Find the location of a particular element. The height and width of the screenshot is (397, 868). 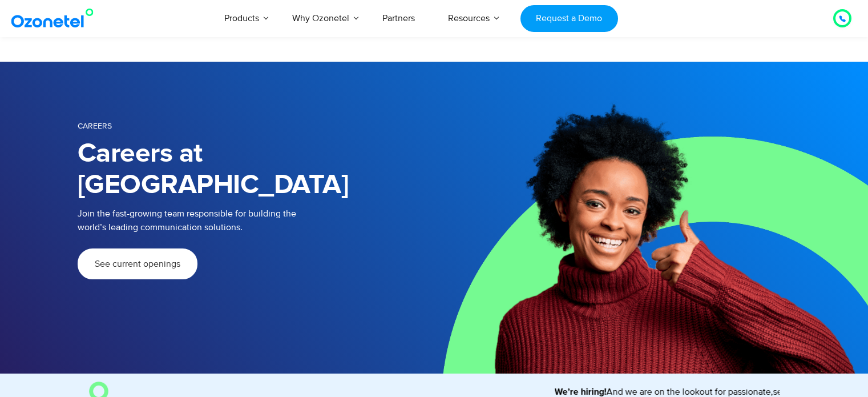

span: Careers is located at coordinates (94, 125).